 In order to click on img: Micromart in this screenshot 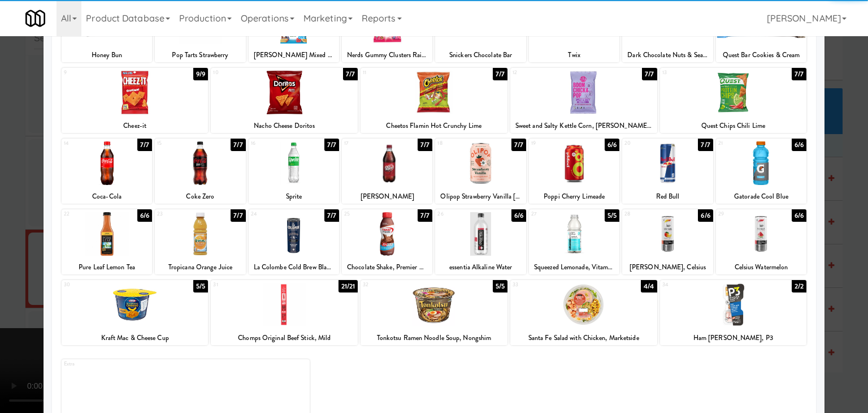, I will do `click(35, 18)`.